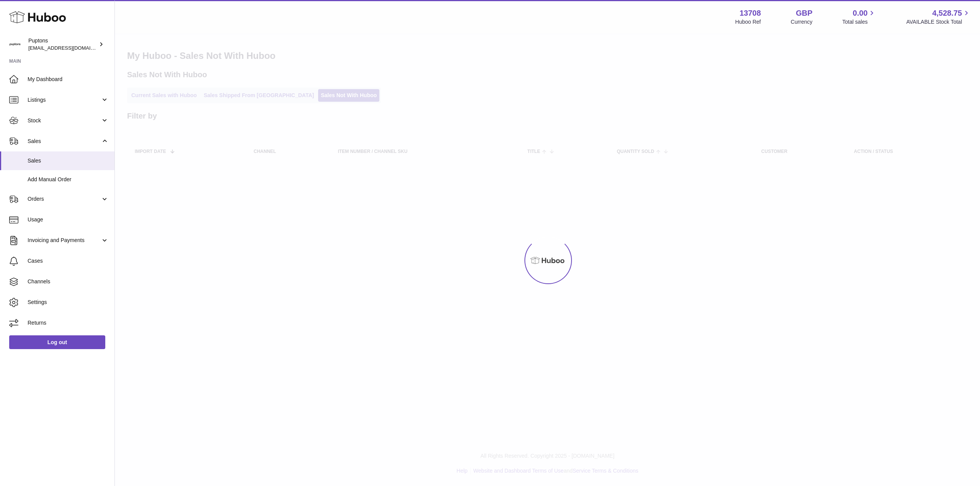 The image size is (980, 486). Describe the element at coordinates (68, 281) in the screenshot. I see `span: Channels` at that location.